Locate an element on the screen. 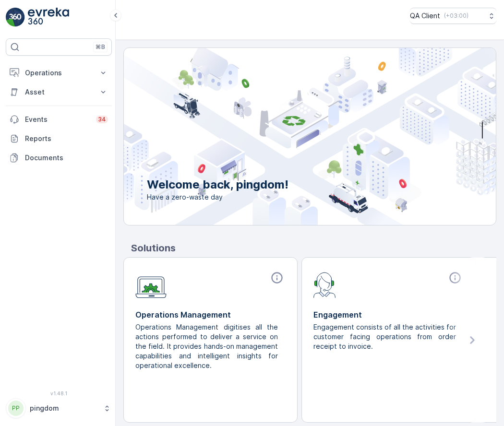  p: Operations Management digitises all the actions performed to deliver a service on the field. It p... is located at coordinates (206, 346).